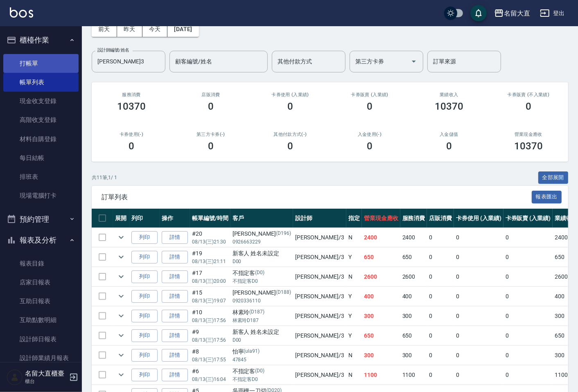 This screenshot has height=392, width=578. What do you see at coordinates (210, 238) in the screenshot?
I see `td: #20` at bounding box center [210, 238].